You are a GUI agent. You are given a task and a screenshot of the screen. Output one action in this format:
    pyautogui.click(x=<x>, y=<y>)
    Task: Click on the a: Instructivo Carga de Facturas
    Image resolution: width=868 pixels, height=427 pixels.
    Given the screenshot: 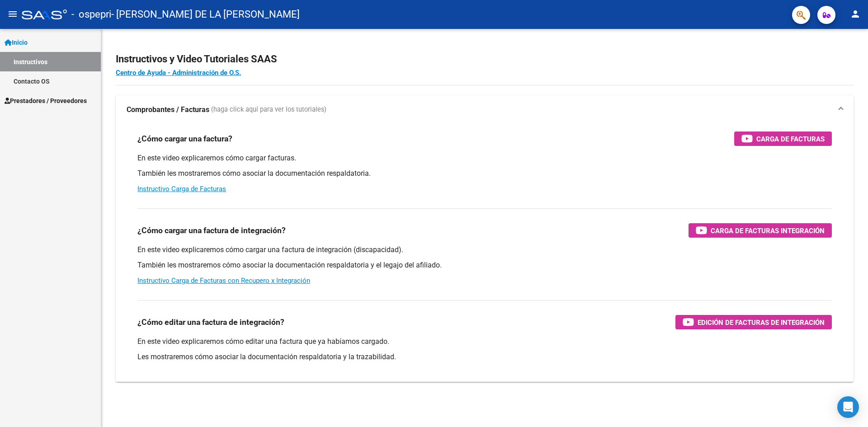 What is the action you would take?
    pyautogui.click(x=182, y=189)
    